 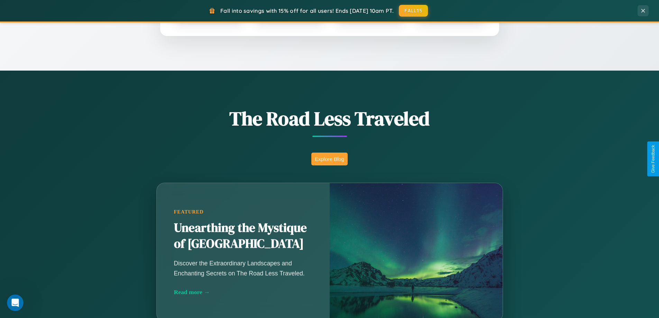 What do you see at coordinates (243, 212) in the screenshot?
I see `div: Featured` at bounding box center [243, 212].